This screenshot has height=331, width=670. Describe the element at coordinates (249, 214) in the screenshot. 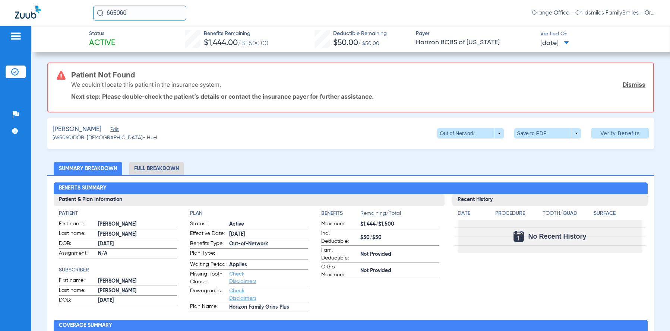

I see `h4: Plan` at that location.